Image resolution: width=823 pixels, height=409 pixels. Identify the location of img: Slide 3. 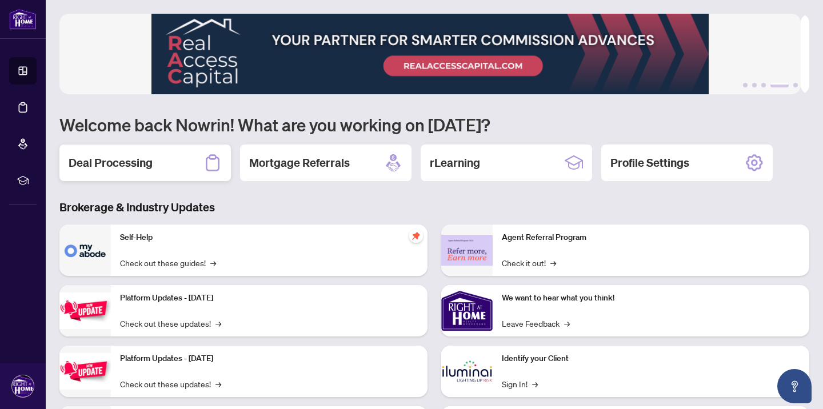
(430, 54).